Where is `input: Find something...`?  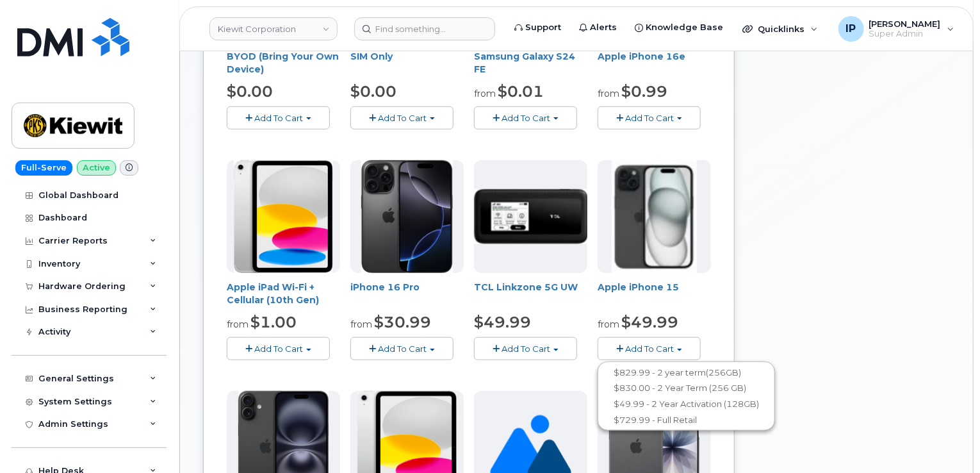
input: Find something... is located at coordinates (425, 29).